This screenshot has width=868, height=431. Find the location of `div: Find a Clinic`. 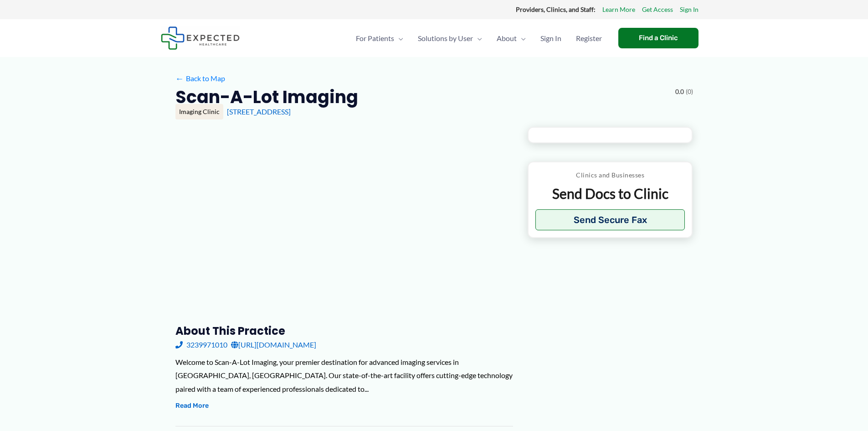

div: Find a Clinic is located at coordinates (658, 38).